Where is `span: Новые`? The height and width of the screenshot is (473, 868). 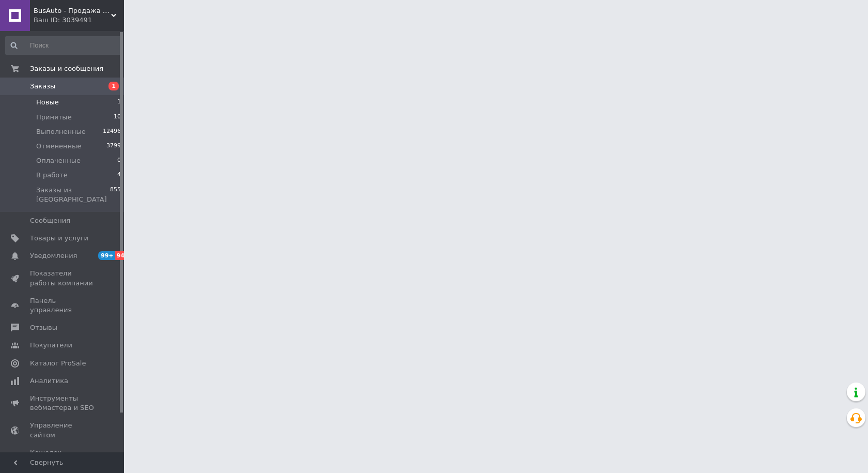
span: Новые is located at coordinates (48, 102).